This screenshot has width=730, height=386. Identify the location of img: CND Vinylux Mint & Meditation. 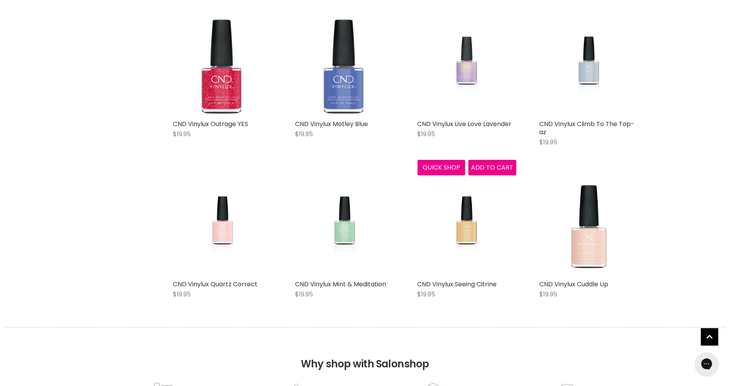
(344, 226).